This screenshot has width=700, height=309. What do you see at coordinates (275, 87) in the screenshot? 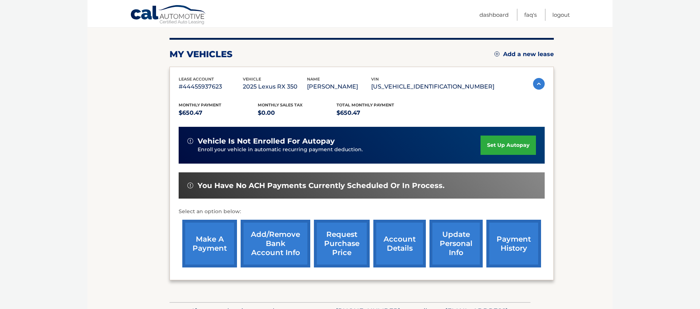
I see `p: 2025 Lexus RX 350` at bounding box center [275, 87].